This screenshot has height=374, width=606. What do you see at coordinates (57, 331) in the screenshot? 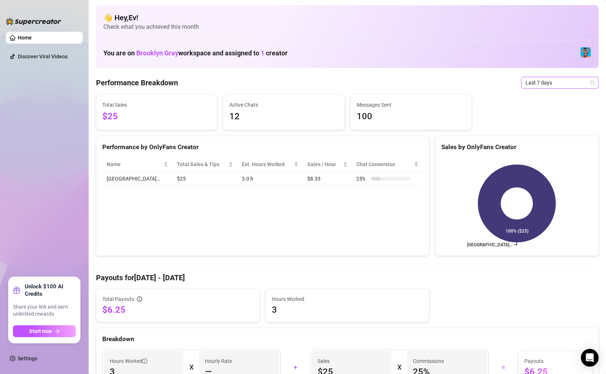
I see `span: arrow-right` at bounding box center [57, 331].